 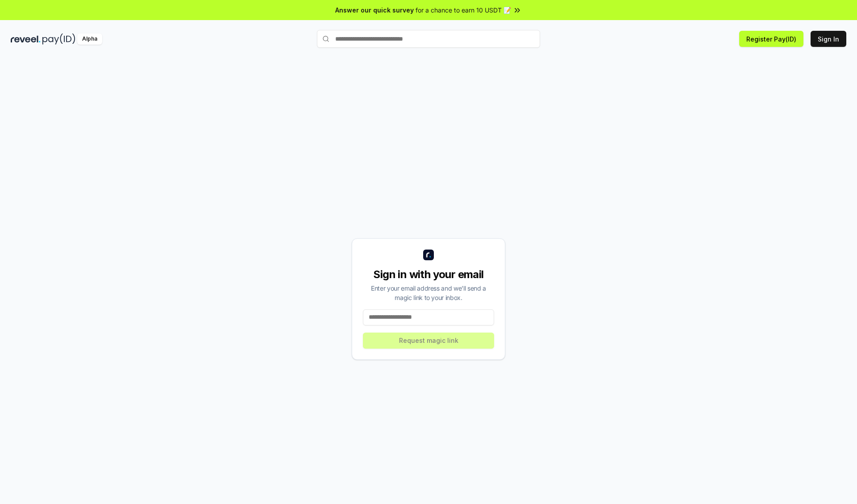 What do you see at coordinates (90, 39) in the screenshot?
I see `div: Alpha` at bounding box center [90, 39].